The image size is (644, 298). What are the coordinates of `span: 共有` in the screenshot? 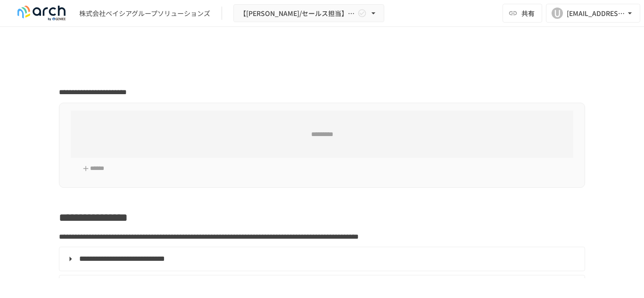 It's located at (528, 13).